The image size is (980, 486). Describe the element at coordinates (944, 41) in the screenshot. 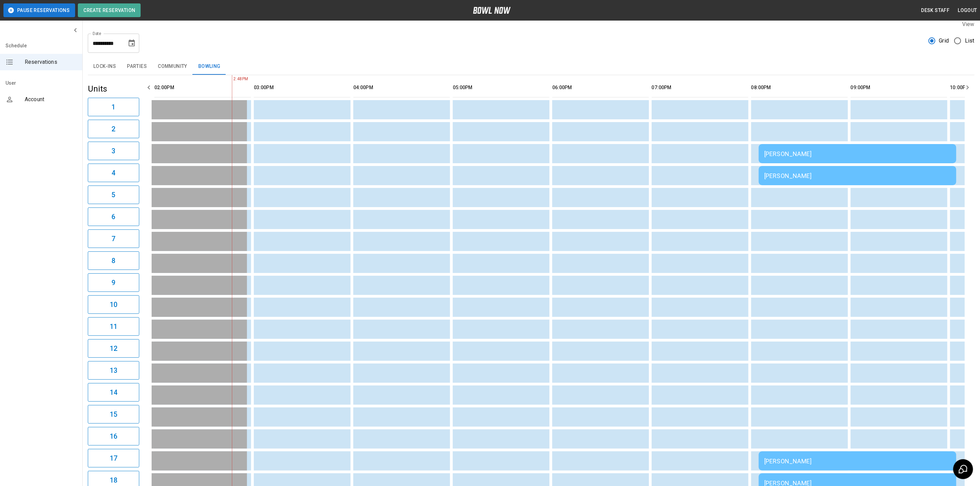

I see `span: Grid` at that location.